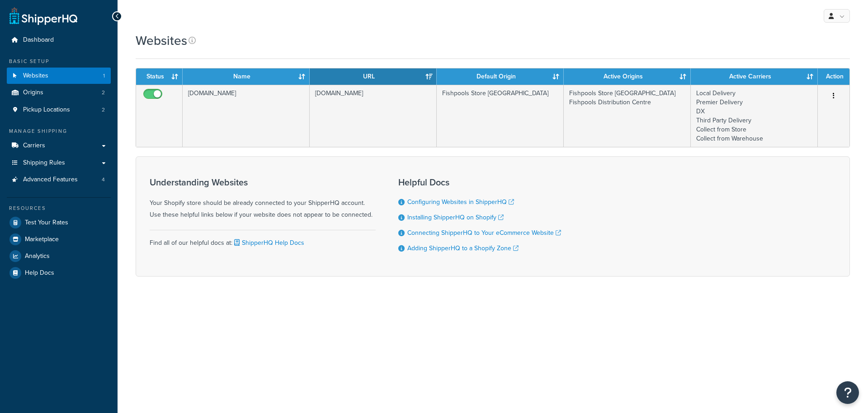  Describe the element at coordinates (59, 92) in the screenshot. I see `a: Origins 2` at that location.